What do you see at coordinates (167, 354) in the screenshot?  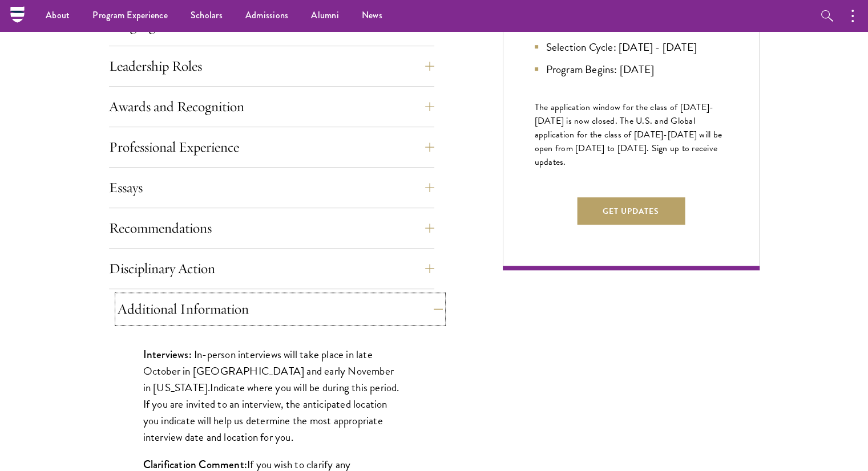 I see `strong: Interviews:` at bounding box center [167, 354].